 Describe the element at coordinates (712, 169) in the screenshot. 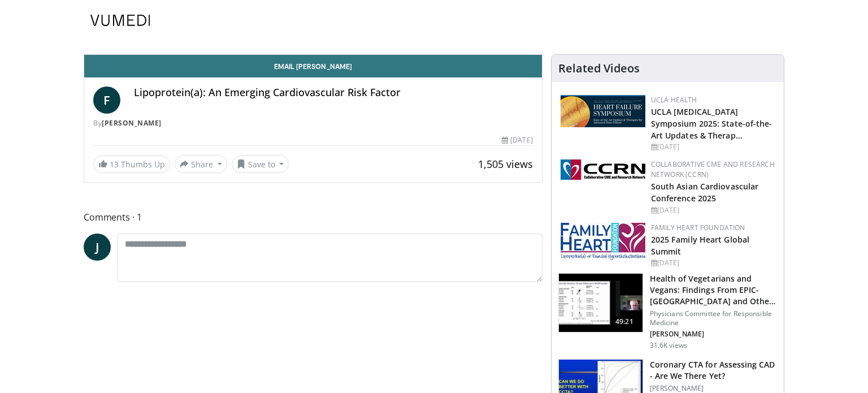

I see `a: Collaborative CME and Research Network (CCRN)` at that location.